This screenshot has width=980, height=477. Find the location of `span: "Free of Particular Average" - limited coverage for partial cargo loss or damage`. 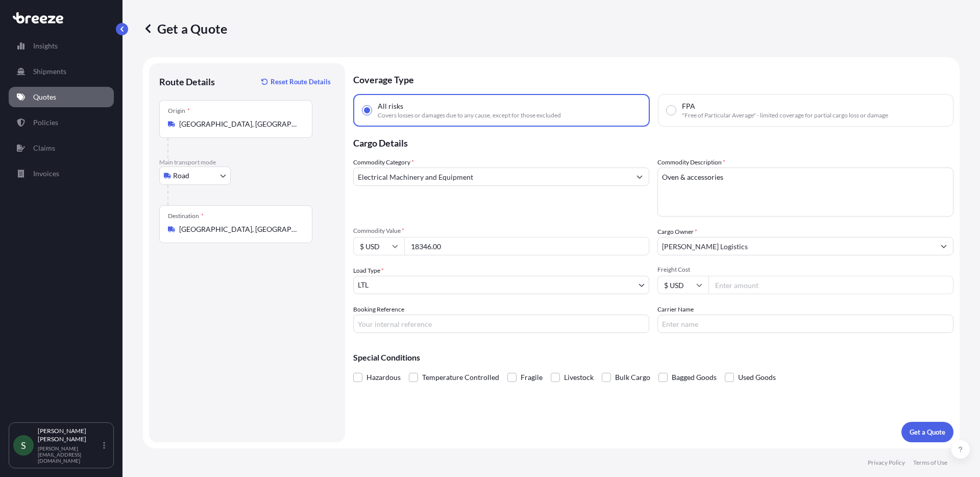

span: "Free of Particular Average" - limited coverage for partial cargo loss or damage is located at coordinates (785, 115).